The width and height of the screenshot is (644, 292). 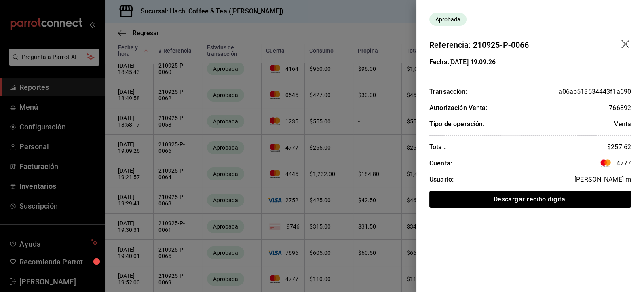 What do you see at coordinates (438, 147) in the screenshot?
I see `div: Total:` at bounding box center [438, 147].